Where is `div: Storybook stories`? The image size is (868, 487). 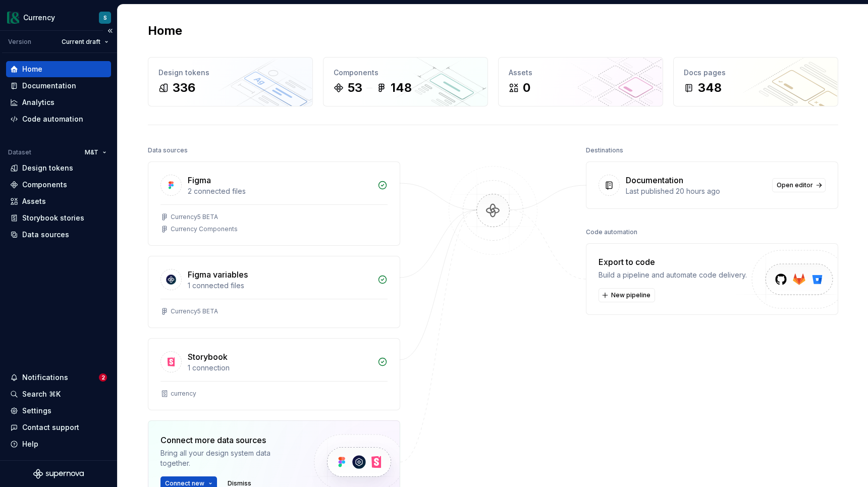 div: Storybook stories is located at coordinates (53, 218).